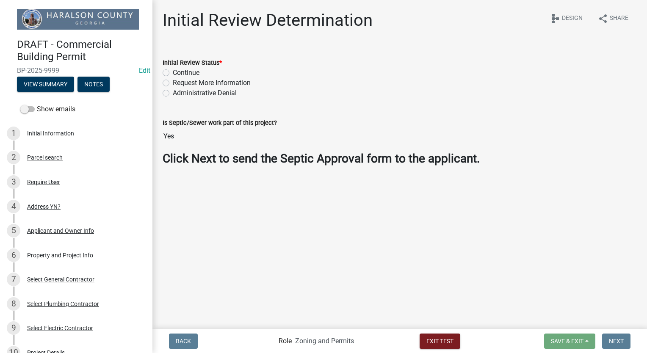  Describe the element at coordinates (192, 63) in the screenshot. I see `label: Initial Review Status` at that location.